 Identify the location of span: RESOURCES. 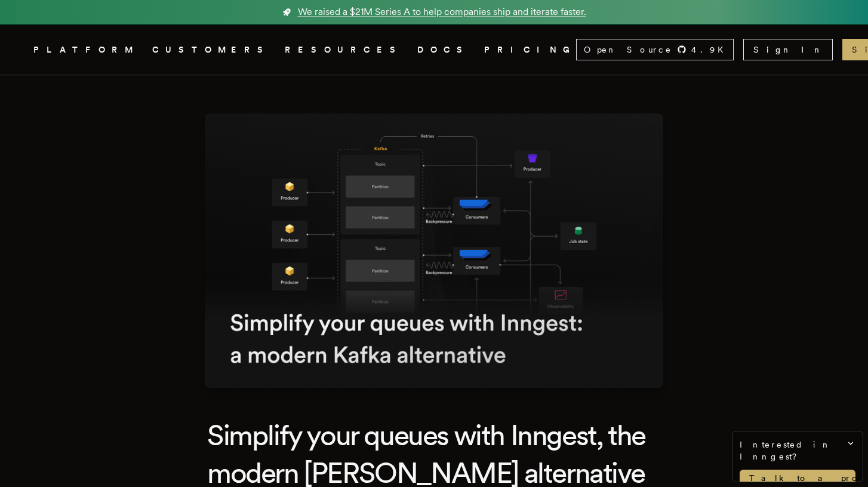
(344, 50).